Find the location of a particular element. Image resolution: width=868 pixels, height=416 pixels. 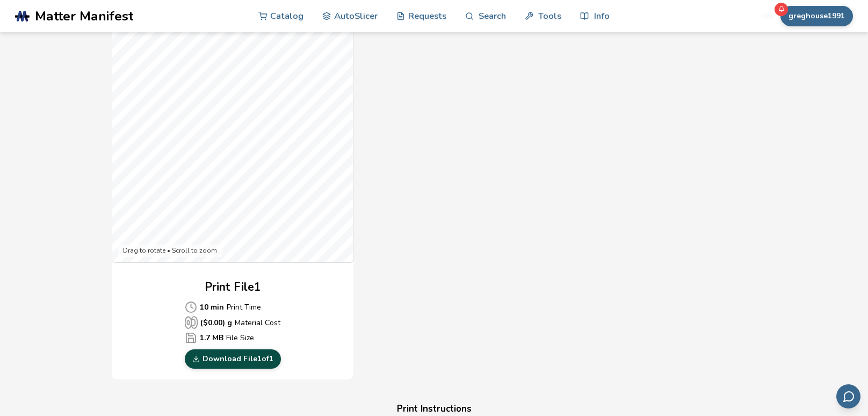

b: ($ 0.00 ) g is located at coordinates (216, 322).